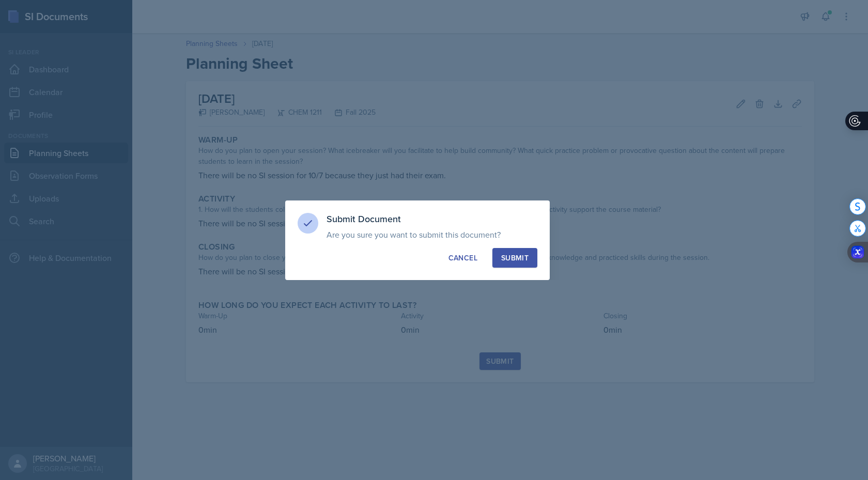 The image size is (868, 480). What do you see at coordinates (515, 258) in the screenshot?
I see `div: Submit` at bounding box center [515, 258].